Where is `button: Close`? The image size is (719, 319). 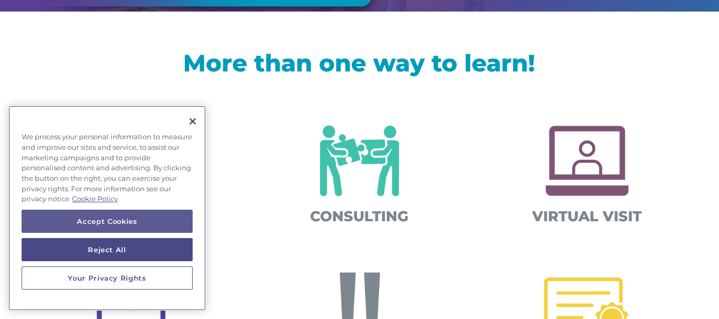
button: Close is located at coordinates (193, 122).